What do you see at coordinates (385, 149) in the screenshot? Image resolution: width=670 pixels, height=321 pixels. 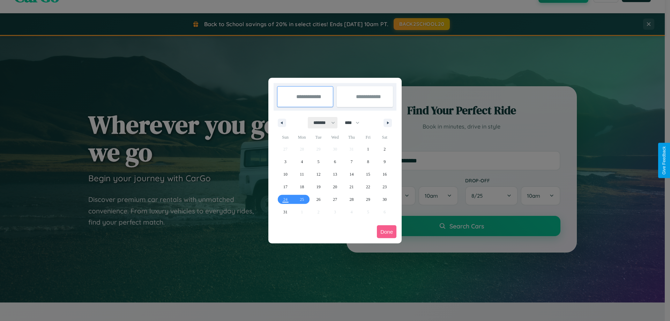 I see `span: 2` at bounding box center [385, 149].